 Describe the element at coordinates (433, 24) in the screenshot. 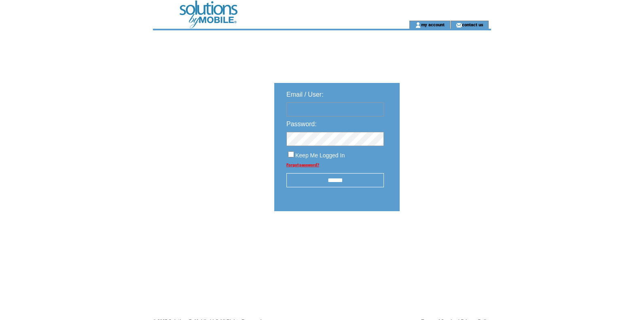

I see `a: my account` at that location.